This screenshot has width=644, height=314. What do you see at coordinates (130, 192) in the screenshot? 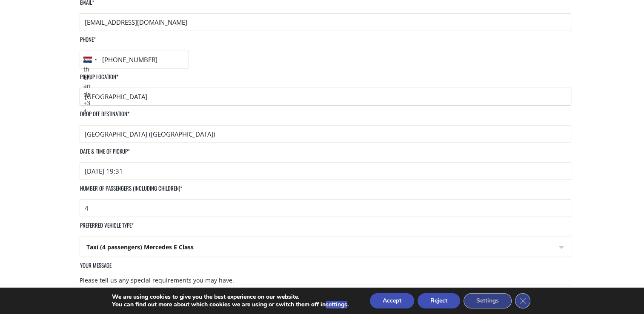
I see `label: Number of passengers (including children)` at bounding box center [130, 192].